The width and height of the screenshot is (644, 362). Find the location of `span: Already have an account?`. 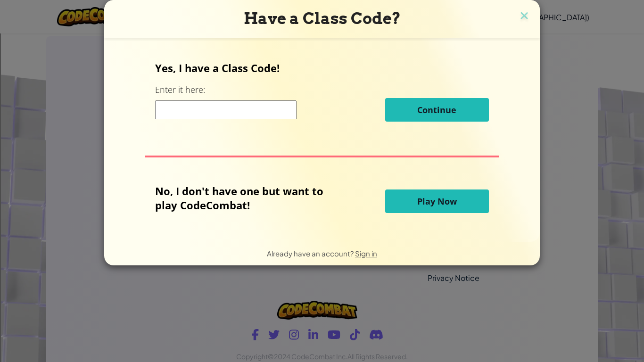

span: Already have an account? is located at coordinates (311, 253).